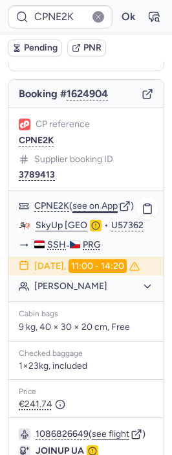  What do you see at coordinates (128, 17) in the screenshot?
I see `button: Ok` at bounding box center [128, 17].